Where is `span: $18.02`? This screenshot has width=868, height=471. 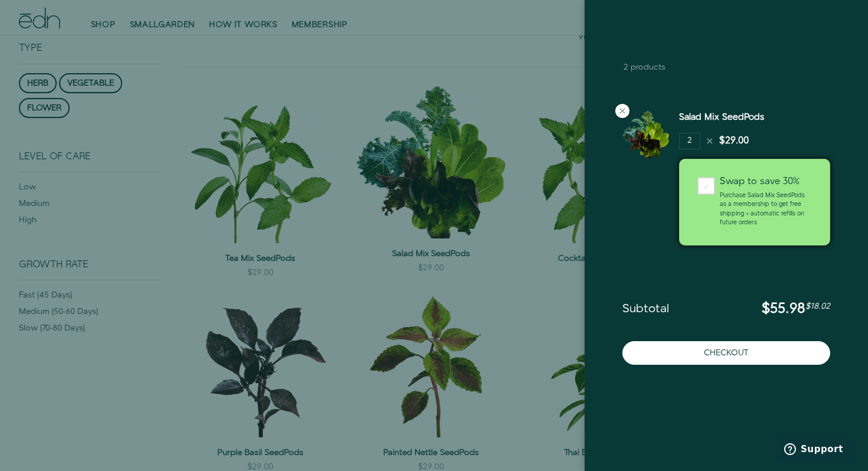 span: $18.02 is located at coordinates (817, 307).